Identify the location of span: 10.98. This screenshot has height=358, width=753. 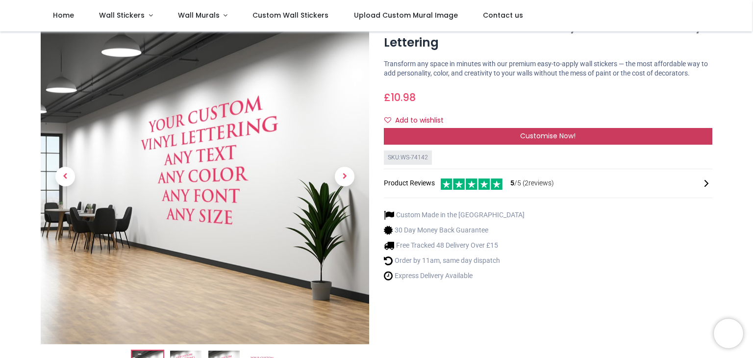
(403, 97).